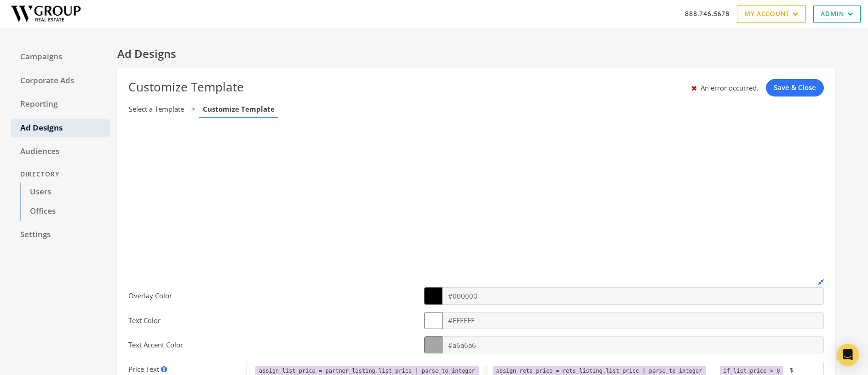  I want to click on span: assign rets_price = rets_listing.list_price | parse_to_integer, so click(599, 371).